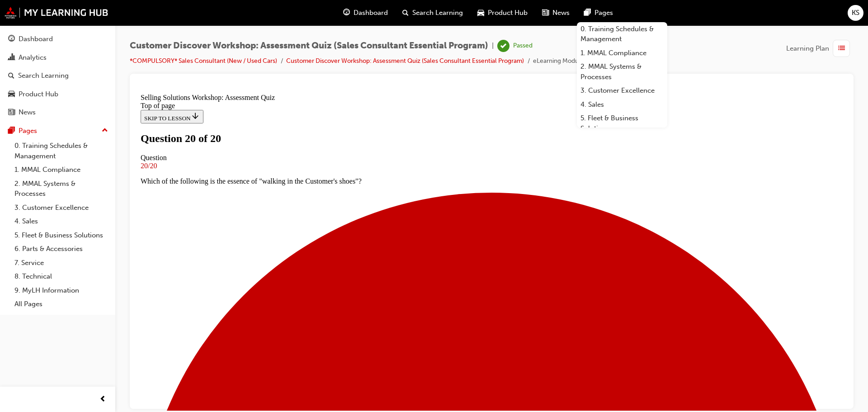  I want to click on span: News, so click(561, 12).